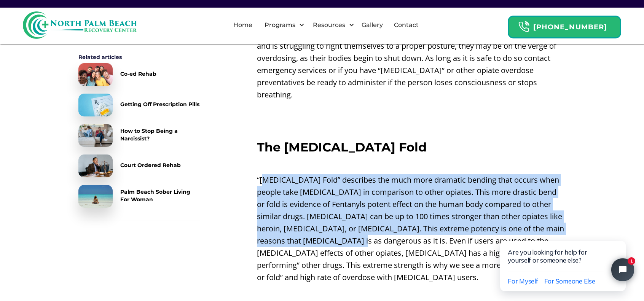  What do you see at coordinates (138, 53) in the screenshot?
I see `button: Close chat widget` at bounding box center [138, 53].